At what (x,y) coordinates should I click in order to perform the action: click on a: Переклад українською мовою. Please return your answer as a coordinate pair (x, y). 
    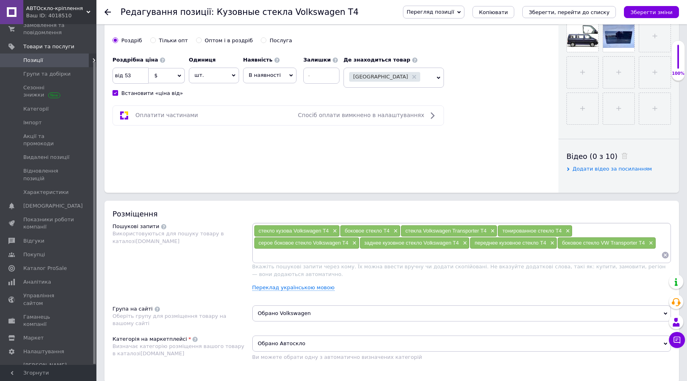
    Looking at the image, I should click on (293, 287).